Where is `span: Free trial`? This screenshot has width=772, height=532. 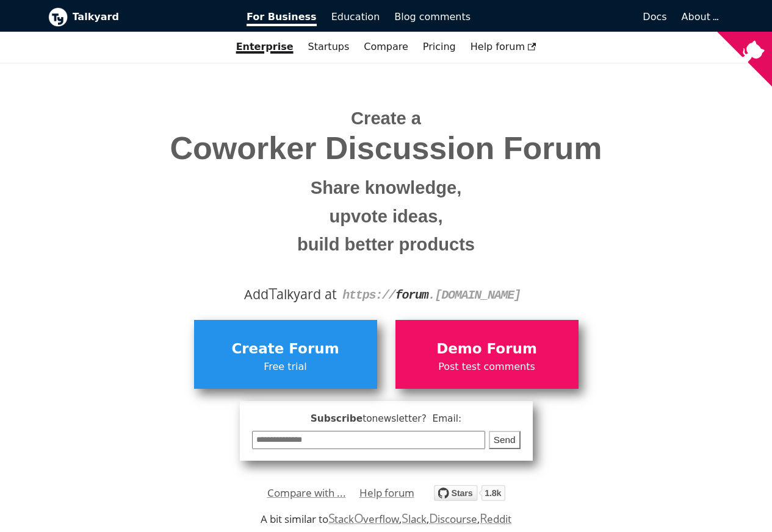 span: Free trial is located at coordinates (286, 367).